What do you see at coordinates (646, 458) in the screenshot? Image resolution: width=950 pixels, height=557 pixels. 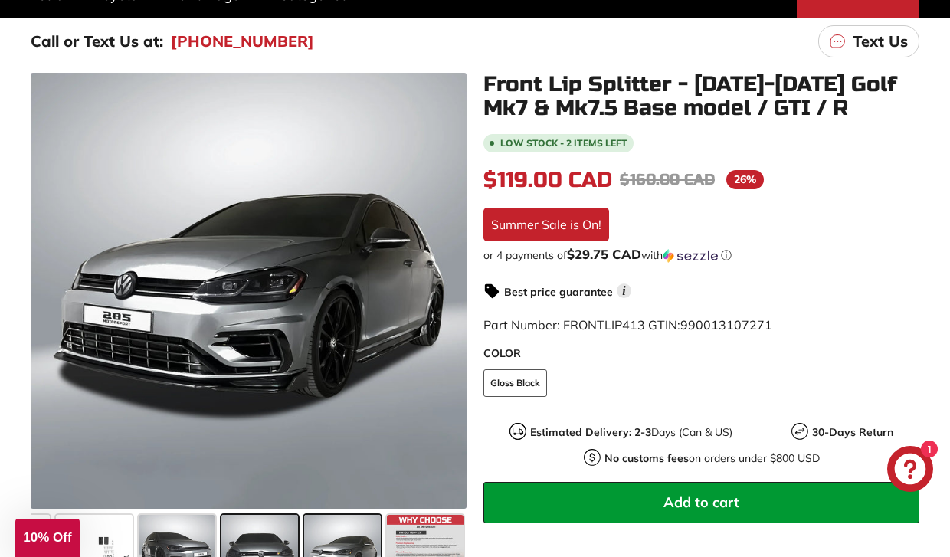 I see `strong: No customs fees` at bounding box center [646, 458].